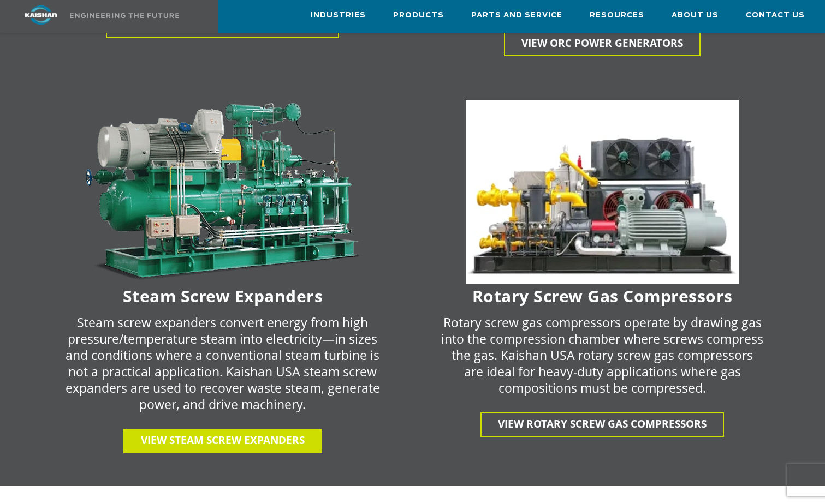 Image resolution: width=825 pixels, height=504 pixels. What do you see at coordinates (694, 16) in the screenshot?
I see `a: About Us` at bounding box center [694, 16].